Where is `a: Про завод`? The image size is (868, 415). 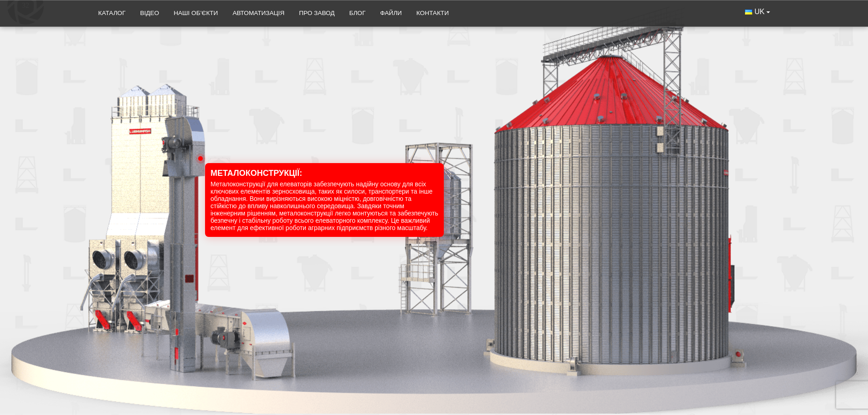 a: Про завод is located at coordinates (317, 13).